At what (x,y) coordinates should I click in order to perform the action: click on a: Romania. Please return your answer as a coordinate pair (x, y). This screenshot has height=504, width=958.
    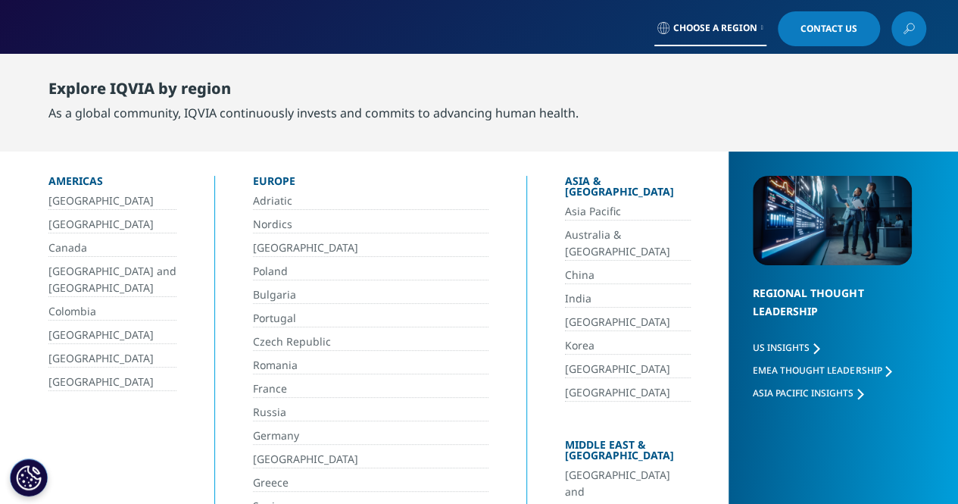
    Looking at the image, I should click on (370, 365).